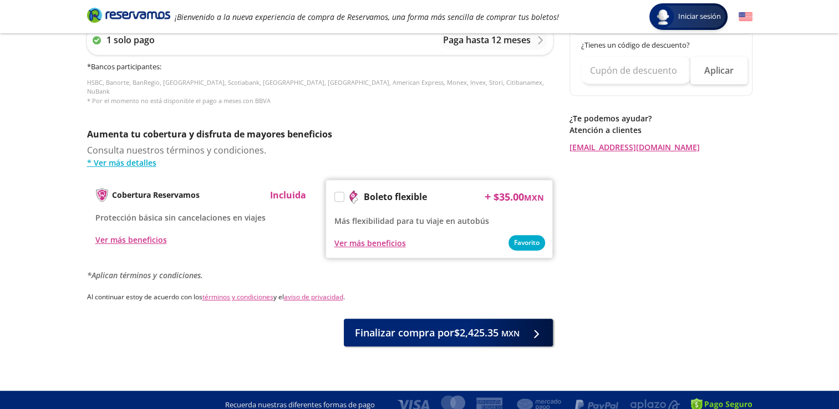  What do you see at coordinates (662, 45) in the screenshot?
I see `p: ¿Tienes un código de descuento?` at bounding box center [662, 45].